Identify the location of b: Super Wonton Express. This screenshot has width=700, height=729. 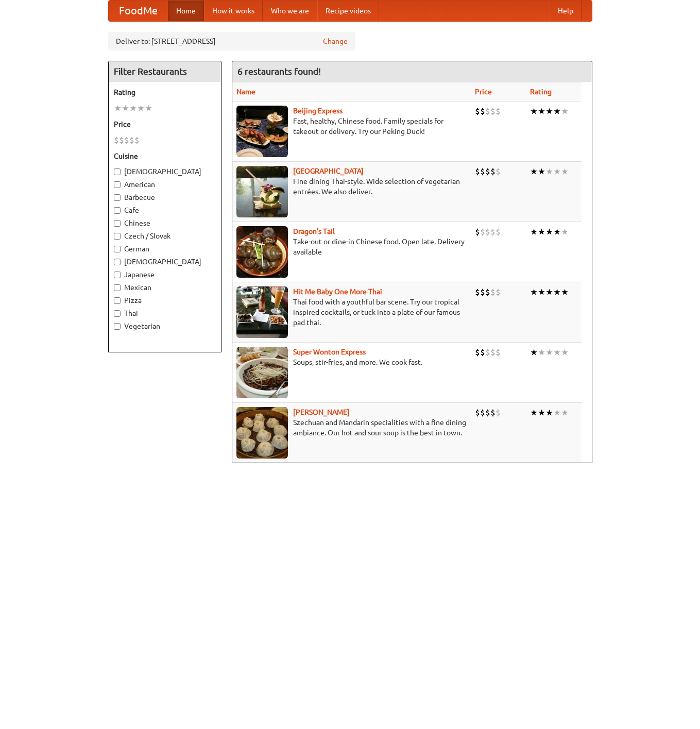
(329, 351).